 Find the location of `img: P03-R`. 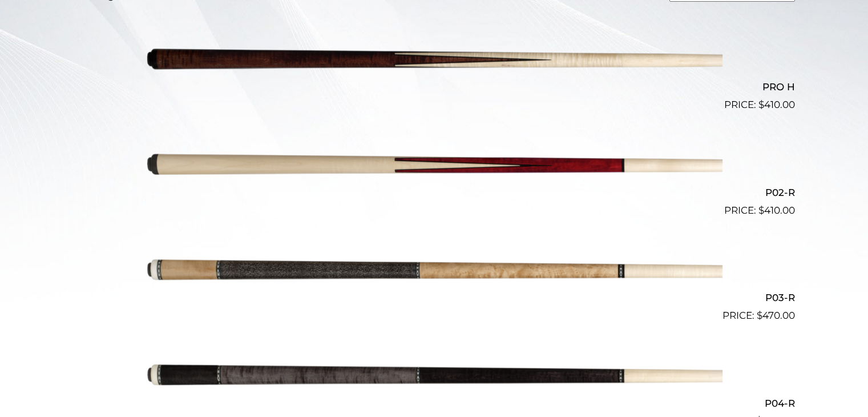

img: P03-R is located at coordinates (434, 270).